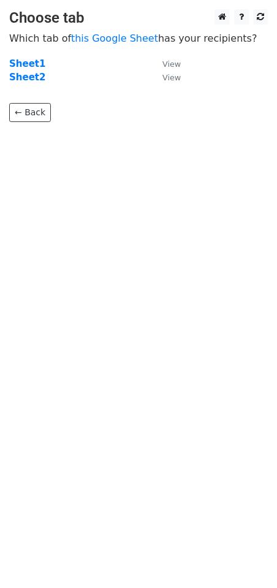 This screenshot has height=588, width=277. I want to click on h3: Choose tab, so click(139, 18).